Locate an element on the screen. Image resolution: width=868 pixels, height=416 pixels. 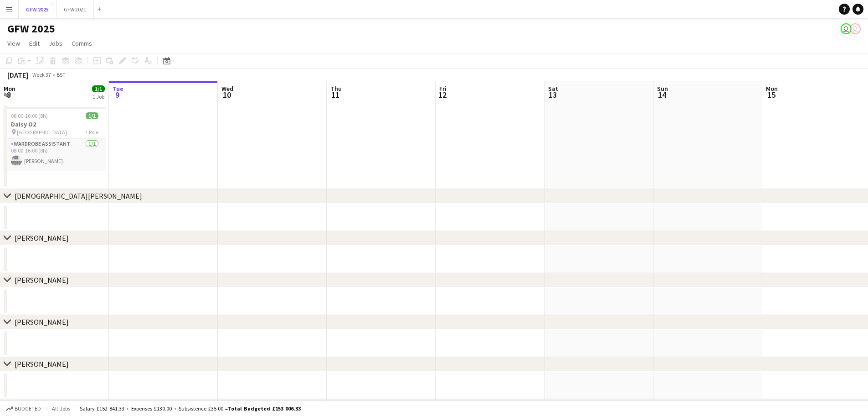
span: Thu is located at coordinates (336, 88).